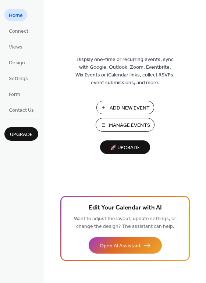 This screenshot has height=283, width=206. What do you see at coordinates (125, 107) in the screenshot?
I see `button: Add New Event` at bounding box center [125, 107].